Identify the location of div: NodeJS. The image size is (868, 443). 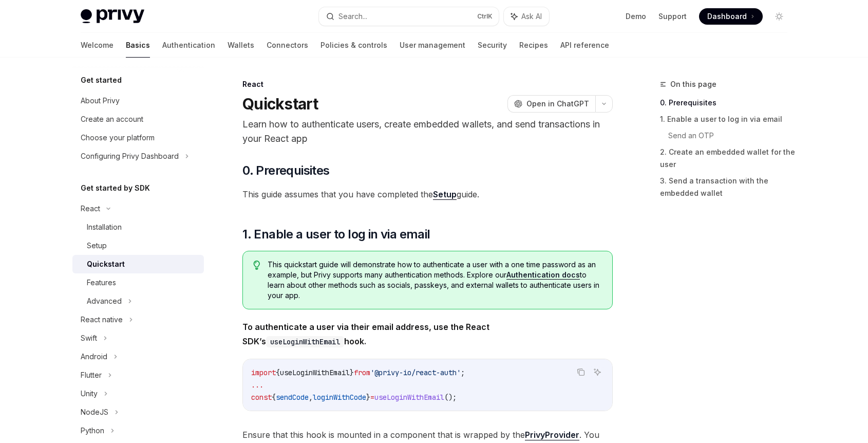
(95, 412).